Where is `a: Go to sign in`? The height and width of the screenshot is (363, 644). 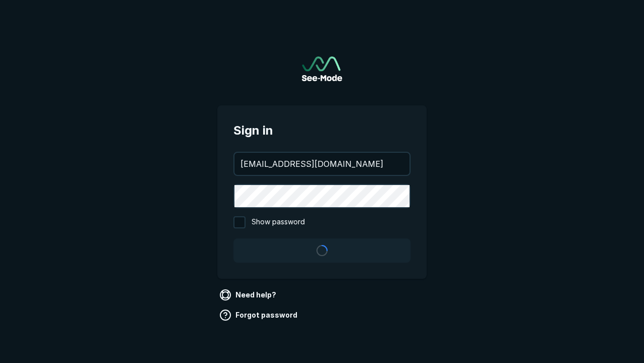
a: Go to sign in is located at coordinates (322, 69).